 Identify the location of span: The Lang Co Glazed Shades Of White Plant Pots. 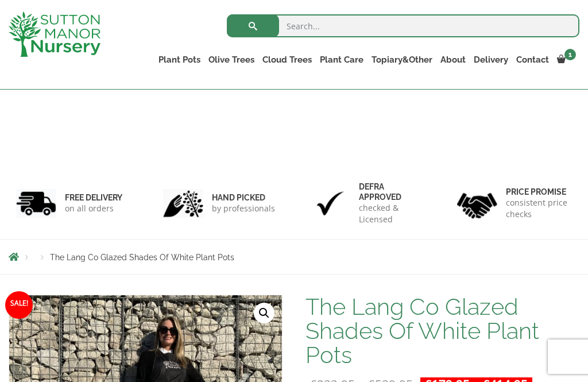
(142, 258).